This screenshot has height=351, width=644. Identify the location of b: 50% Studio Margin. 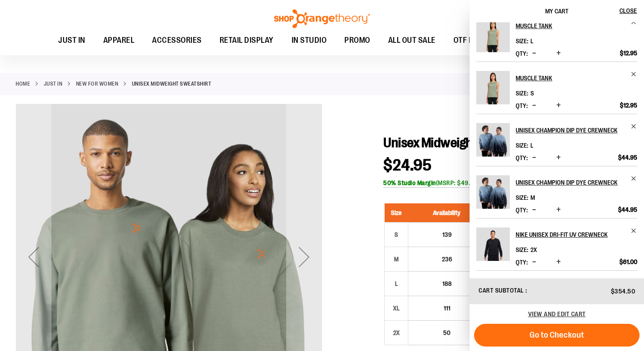
(409, 184).